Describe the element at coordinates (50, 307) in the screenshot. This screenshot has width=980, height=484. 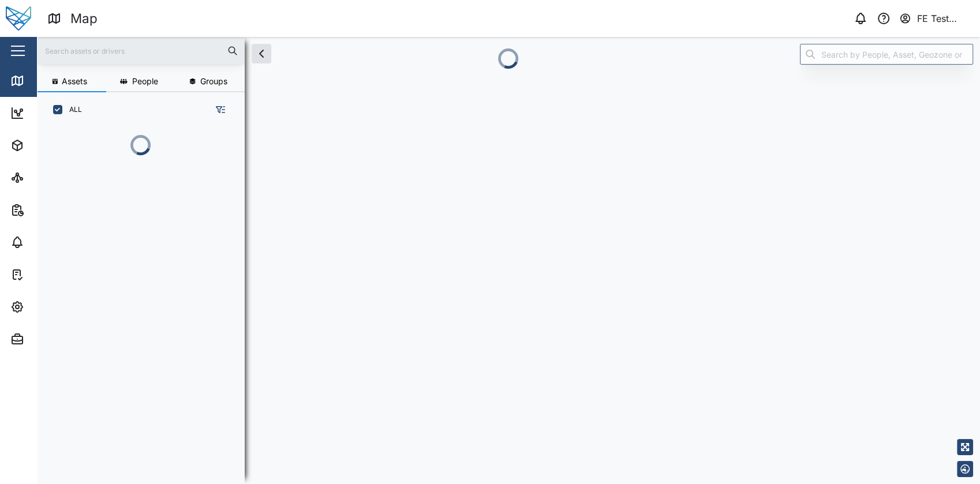
I see `div: Settings` at that location.